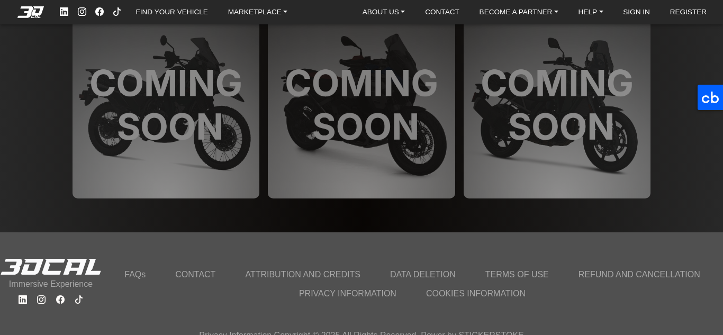 The width and height of the screenshot is (723, 335). Describe the element at coordinates (384, 12) in the screenshot. I see `a: ABOUT US` at that location.